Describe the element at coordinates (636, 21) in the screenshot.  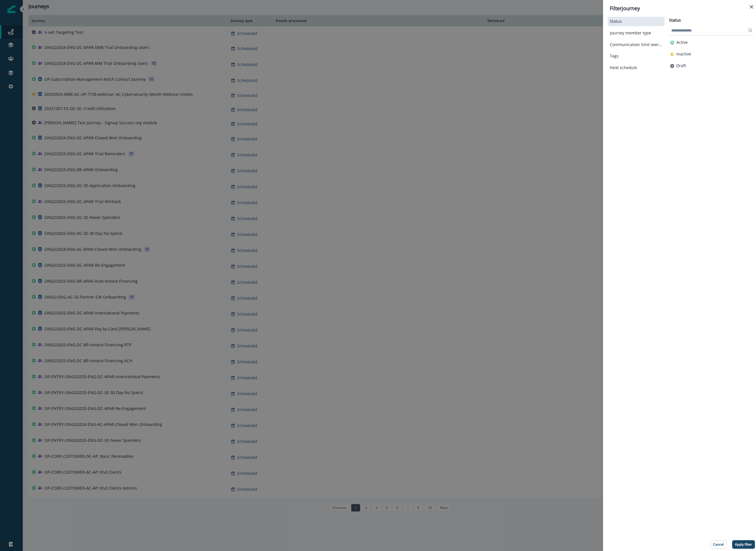
I see `button: Status` at that location.